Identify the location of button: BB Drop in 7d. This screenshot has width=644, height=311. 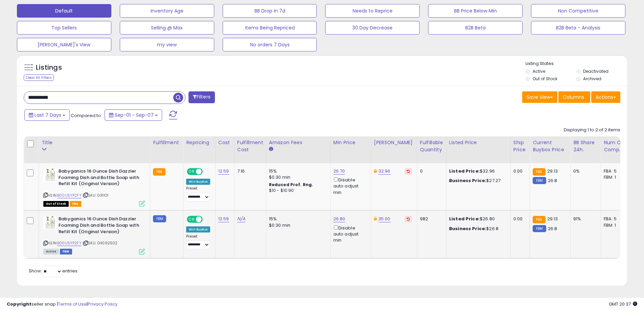
(269, 11).